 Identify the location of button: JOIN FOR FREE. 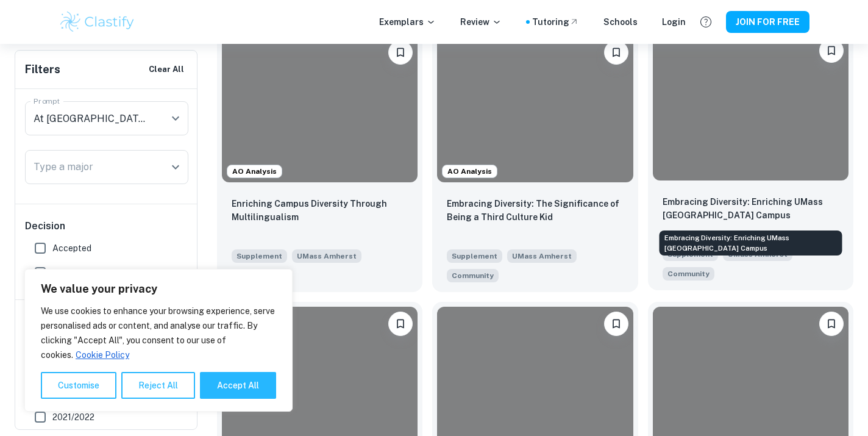
(768, 22).